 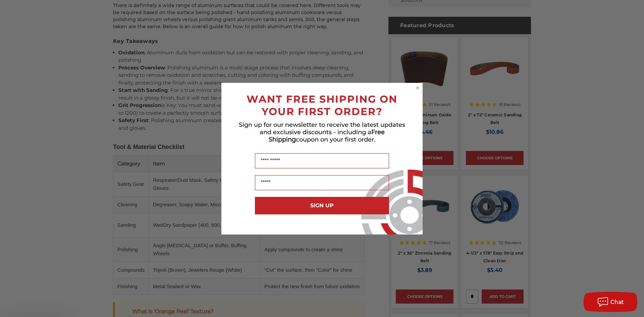 What do you see at coordinates (322, 105) in the screenshot?
I see `span: WANT FREE SHIPPING ON YOUR FIRST ORDER?` at bounding box center [322, 105].